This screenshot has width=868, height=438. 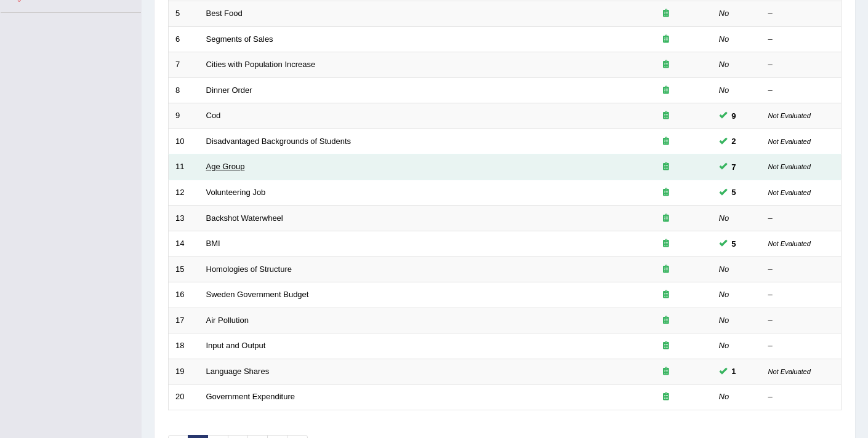 I want to click on a: Segments of Sales, so click(x=240, y=39).